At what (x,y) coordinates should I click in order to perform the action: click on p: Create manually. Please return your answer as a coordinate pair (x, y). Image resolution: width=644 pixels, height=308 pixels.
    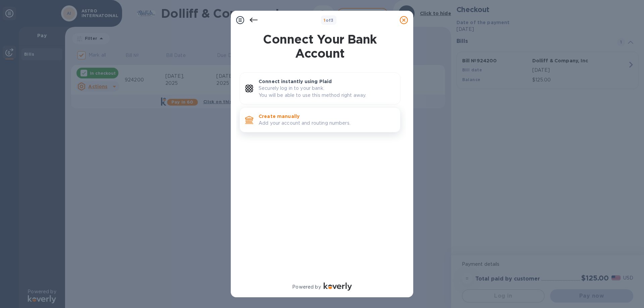
    Looking at the image, I should click on (326, 116).